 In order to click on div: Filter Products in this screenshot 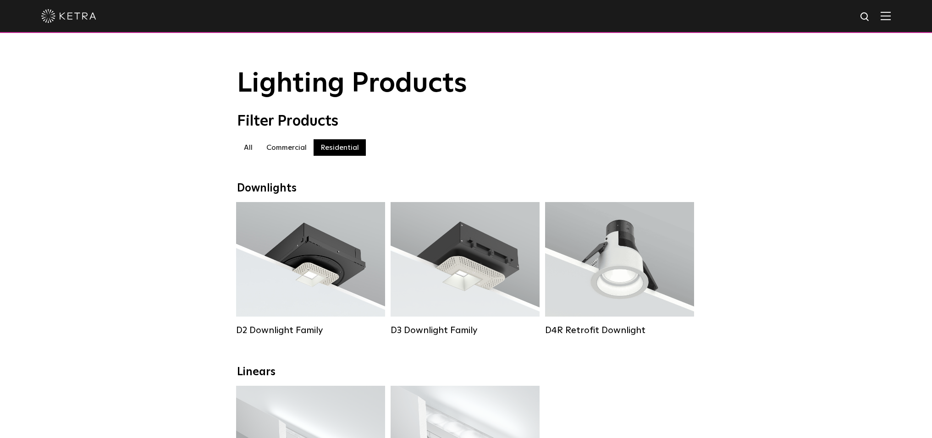, I will do `click(466, 121)`.